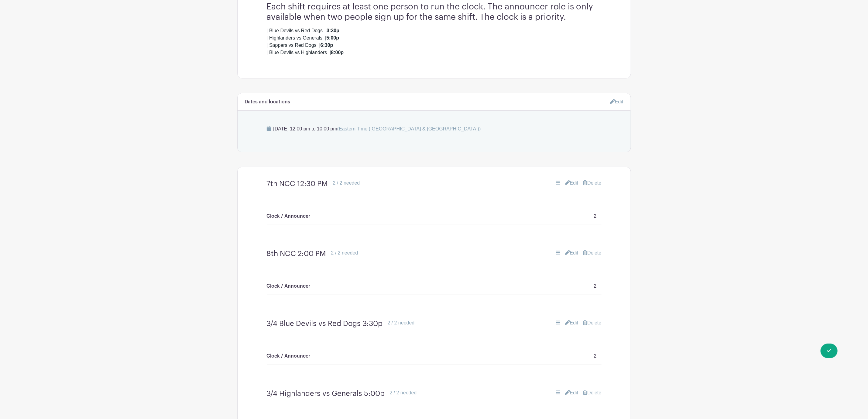 This screenshot has height=419, width=868. Describe the element at coordinates (333, 30) in the screenshot. I see `strong: 3:30p` at that location.